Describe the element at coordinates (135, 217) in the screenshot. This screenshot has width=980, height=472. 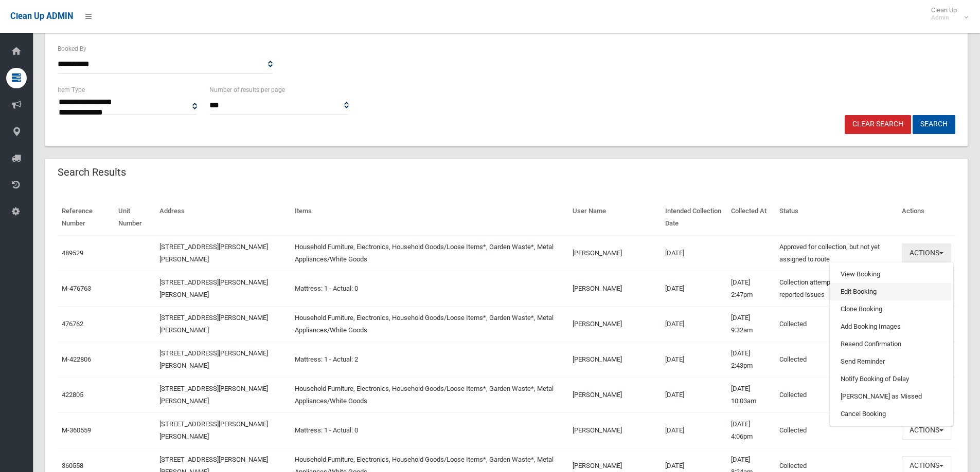
I see `th: Unit Number` at that location.